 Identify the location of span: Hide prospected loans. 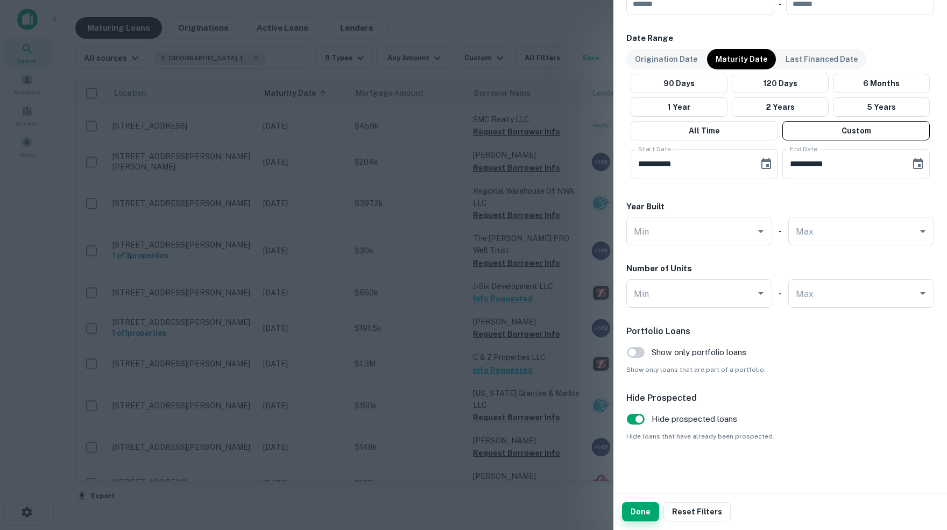
(694, 419).